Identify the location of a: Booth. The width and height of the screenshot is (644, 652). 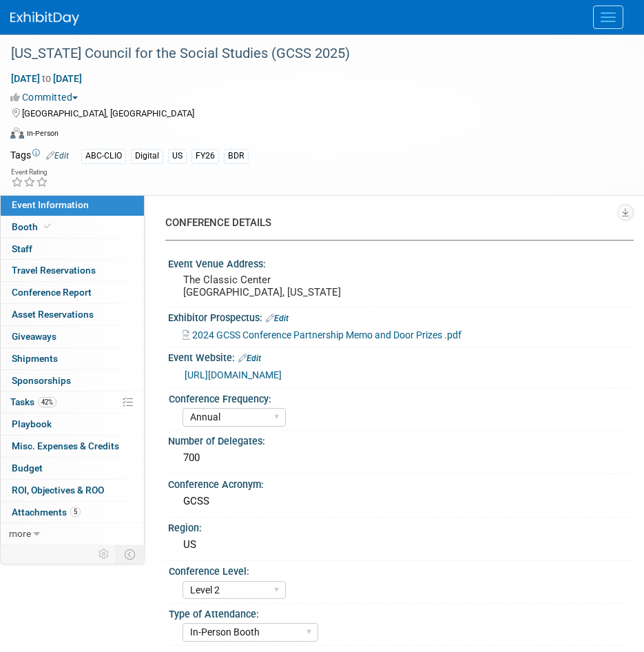
(72, 227).